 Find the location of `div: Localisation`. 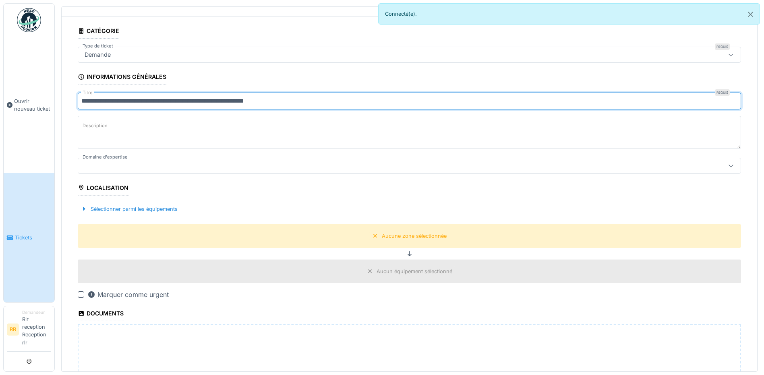

div: Localisation is located at coordinates (103, 189).